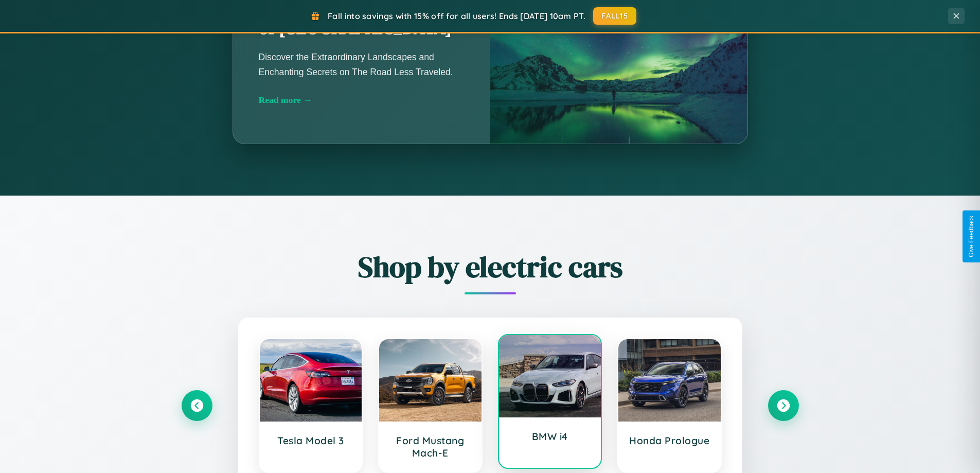 This screenshot has height=473, width=980. What do you see at coordinates (430, 447) in the screenshot?
I see `h3: Ford Mustang Mach-E` at bounding box center [430, 447].